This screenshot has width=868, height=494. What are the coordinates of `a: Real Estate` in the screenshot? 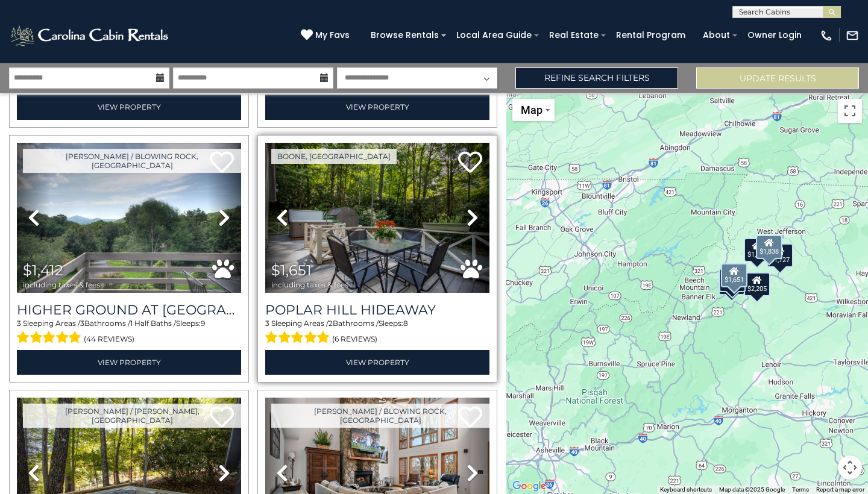 It's located at (574, 35).